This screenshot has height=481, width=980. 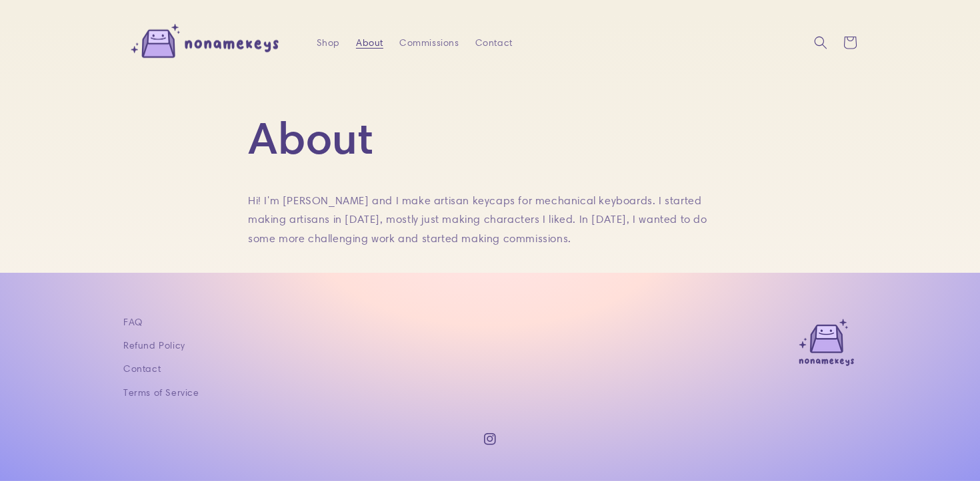 I want to click on a: FAQ, so click(x=133, y=324).